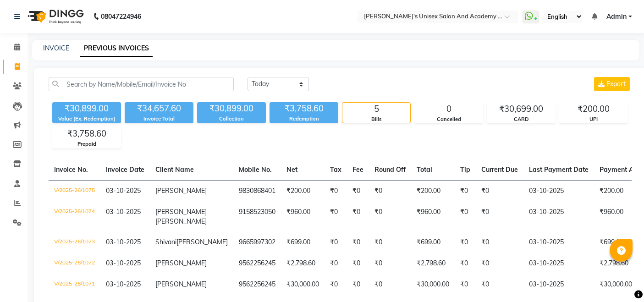 This screenshot has height=302, width=644. I want to click on span: Last Payment Date, so click(558, 169).